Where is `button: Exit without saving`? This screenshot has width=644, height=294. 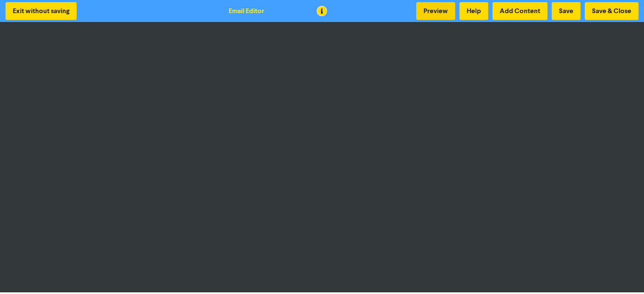 button: Exit without saving is located at coordinates (41, 11).